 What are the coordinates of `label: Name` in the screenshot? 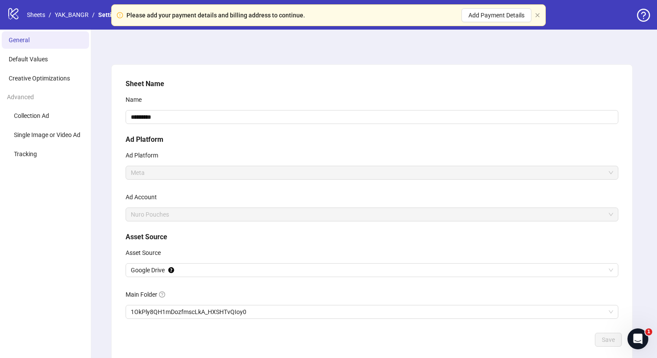 It's located at (136, 99).